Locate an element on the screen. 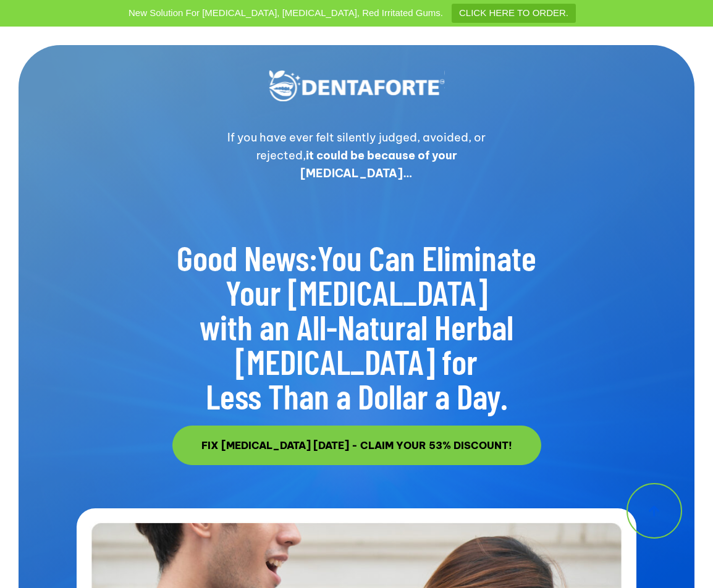  u: Good News: is located at coordinates (247, 257).